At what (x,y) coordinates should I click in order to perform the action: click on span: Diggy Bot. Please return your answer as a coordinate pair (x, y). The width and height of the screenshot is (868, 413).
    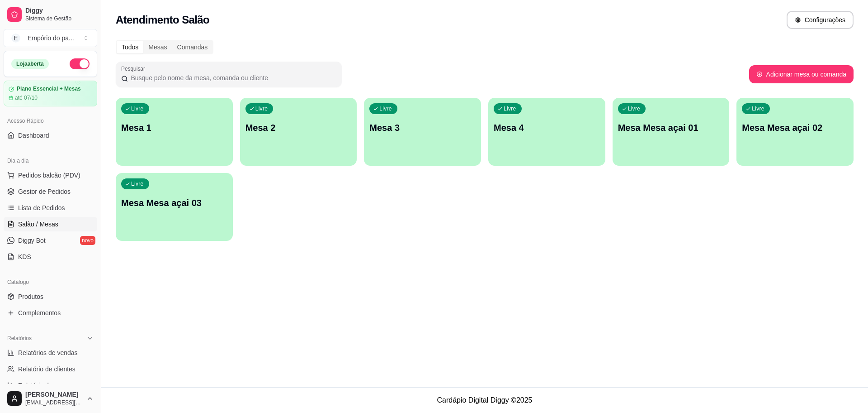
    Looking at the image, I should click on (32, 240).